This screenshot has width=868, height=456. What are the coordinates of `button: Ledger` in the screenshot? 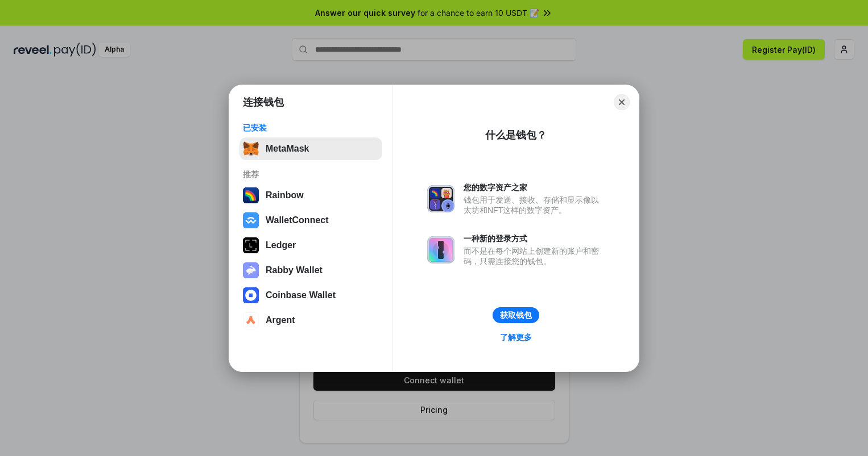 It's located at (310, 246).